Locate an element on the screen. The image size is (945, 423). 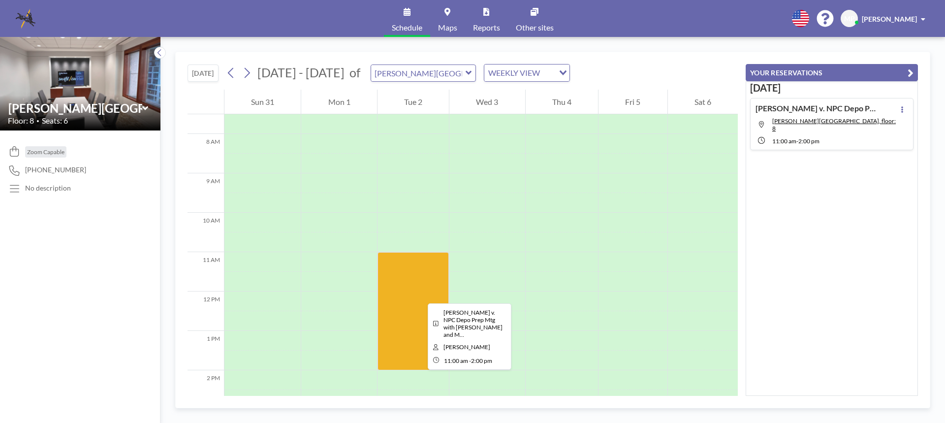
span: Zoom Capable is located at coordinates (46, 152).